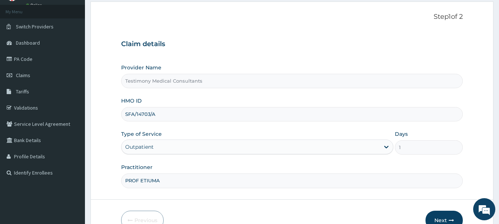 This screenshot has height=224, width=499. I want to click on input: Enter Name, so click(292, 181).